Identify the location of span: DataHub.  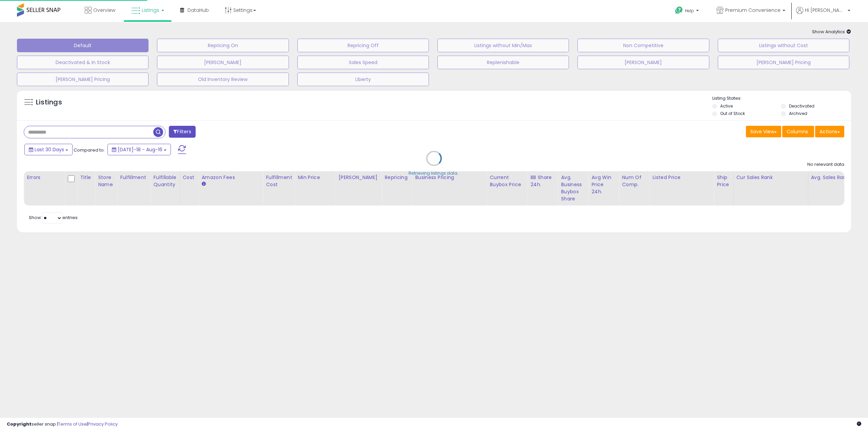
(198, 10).